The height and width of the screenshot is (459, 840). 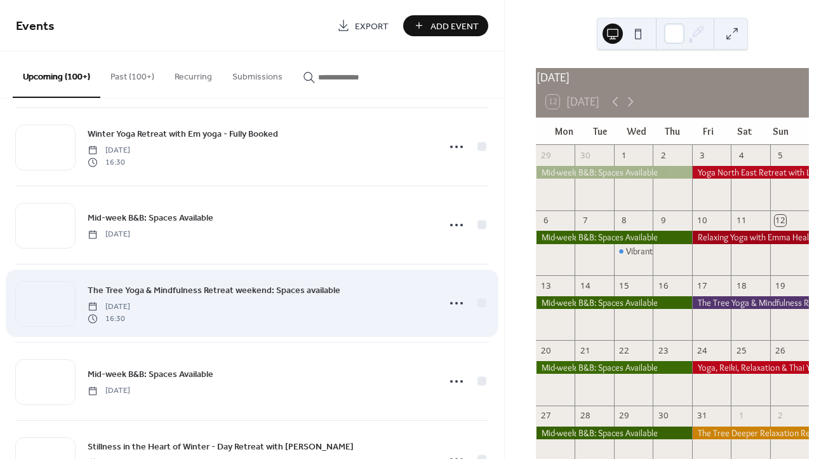 What do you see at coordinates (193, 74) in the screenshot?
I see `button: Recurring` at bounding box center [193, 74].